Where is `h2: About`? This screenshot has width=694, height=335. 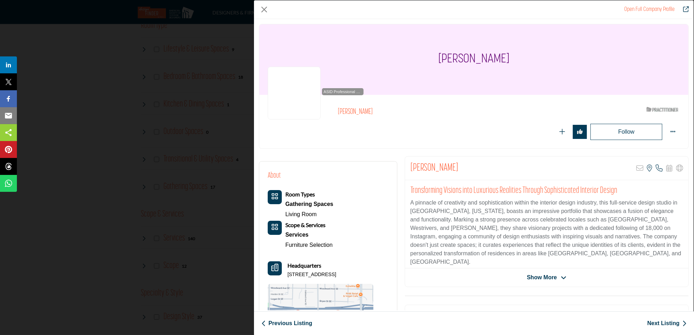
h2: About is located at coordinates (274, 175).